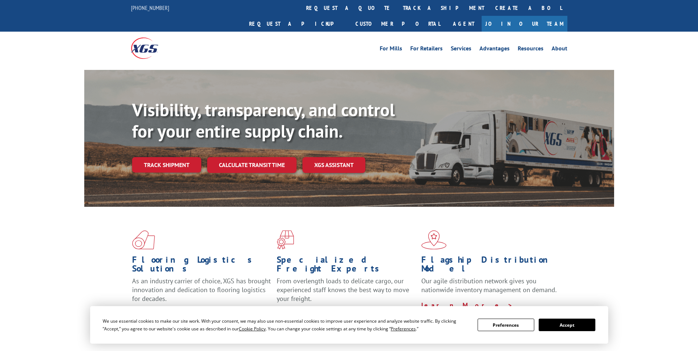 This screenshot has height=351, width=698. Describe the element at coordinates (201, 290) in the screenshot. I see `span: As an industry carrier of choice, XGS has brought innovation and dedication to flooring logistics...` at that location.